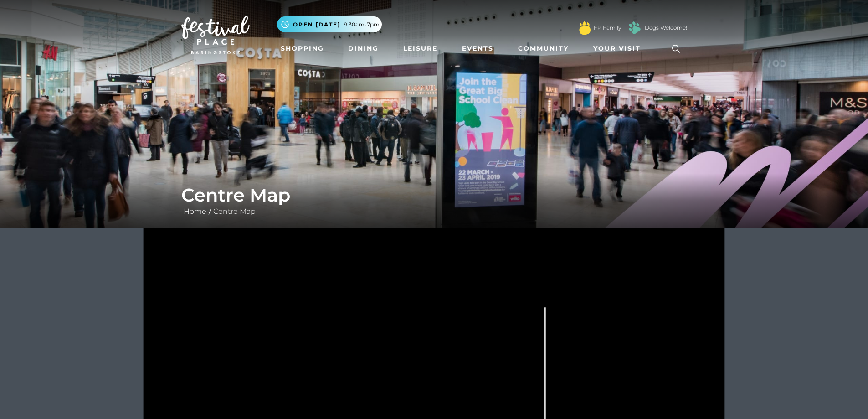 This screenshot has height=419, width=868. Describe the element at coordinates (619, 48) in the screenshot. I see `a: Your Visit` at that location.